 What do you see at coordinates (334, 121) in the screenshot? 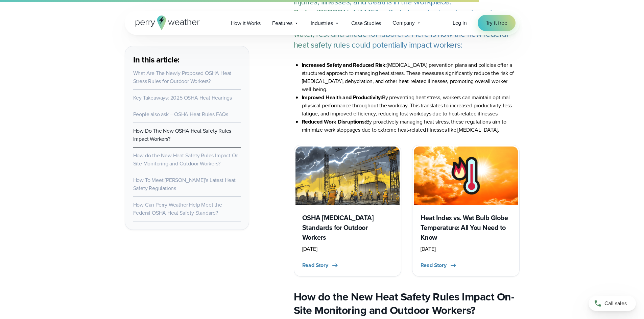
I see `strong: Reduced Work Disruptions:` at bounding box center [334, 121].